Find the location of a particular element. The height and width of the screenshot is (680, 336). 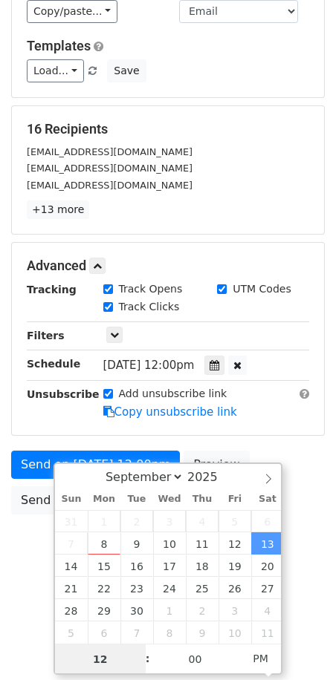

label: Track Clicks is located at coordinates (149, 307).